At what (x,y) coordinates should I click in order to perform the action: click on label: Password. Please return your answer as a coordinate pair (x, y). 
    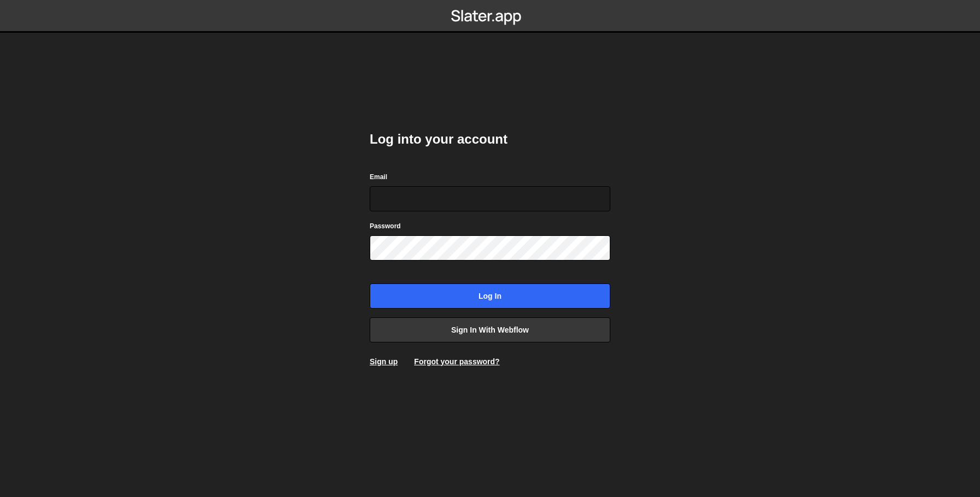
    Looking at the image, I should click on (386, 227).